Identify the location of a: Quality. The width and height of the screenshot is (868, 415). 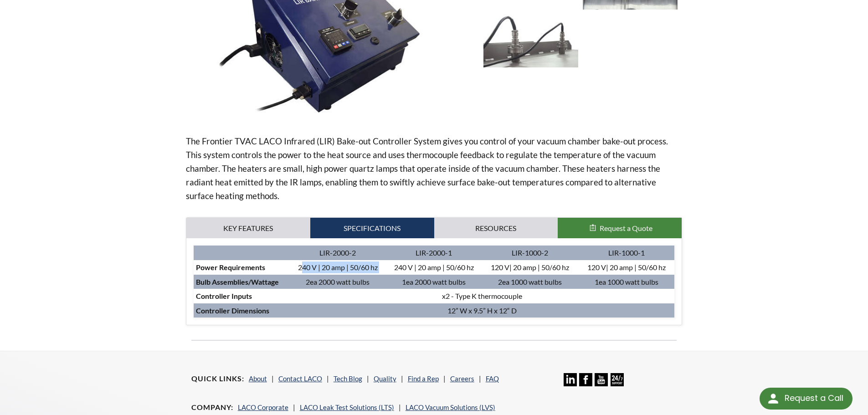
(385, 378).